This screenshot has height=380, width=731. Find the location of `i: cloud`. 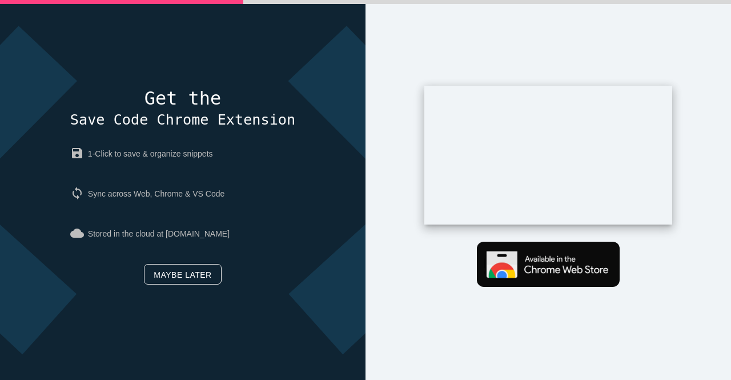

i: cloud is located at coordinates (79, 233).